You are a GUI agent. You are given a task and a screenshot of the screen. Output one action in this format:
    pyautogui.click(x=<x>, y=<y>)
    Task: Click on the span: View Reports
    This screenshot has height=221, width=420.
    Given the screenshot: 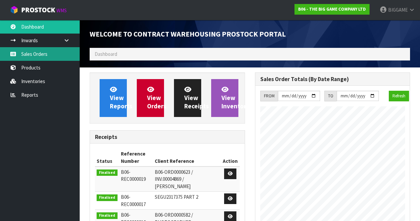 What is the action you would take?
    pyautogui.click(x=121, y=98)
    